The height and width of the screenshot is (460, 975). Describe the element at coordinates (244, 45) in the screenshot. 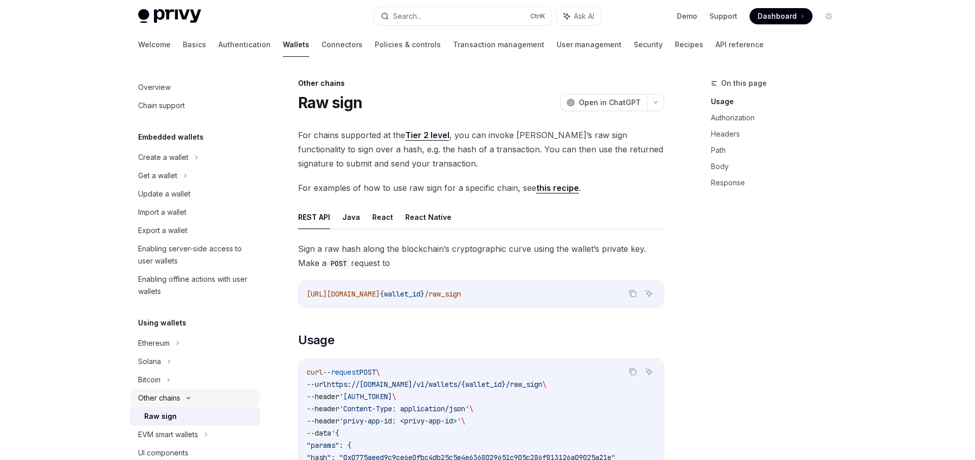

I see `a: Authentication` at that location.